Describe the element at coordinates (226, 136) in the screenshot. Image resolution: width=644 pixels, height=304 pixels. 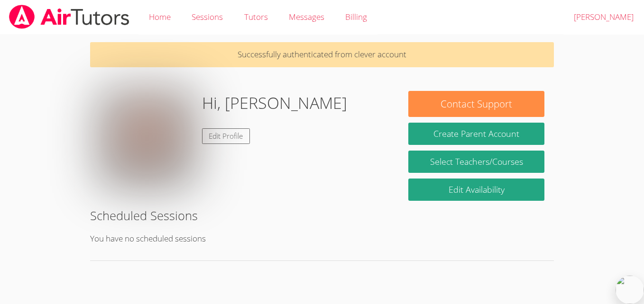
I see `a: Edit Profile` at that location.